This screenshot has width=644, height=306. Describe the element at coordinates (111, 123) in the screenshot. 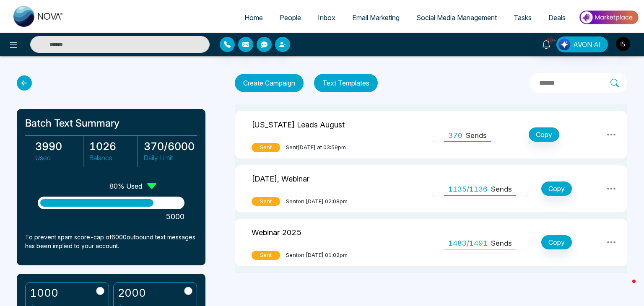

I see `h1: Batch Text Summary` at that location.